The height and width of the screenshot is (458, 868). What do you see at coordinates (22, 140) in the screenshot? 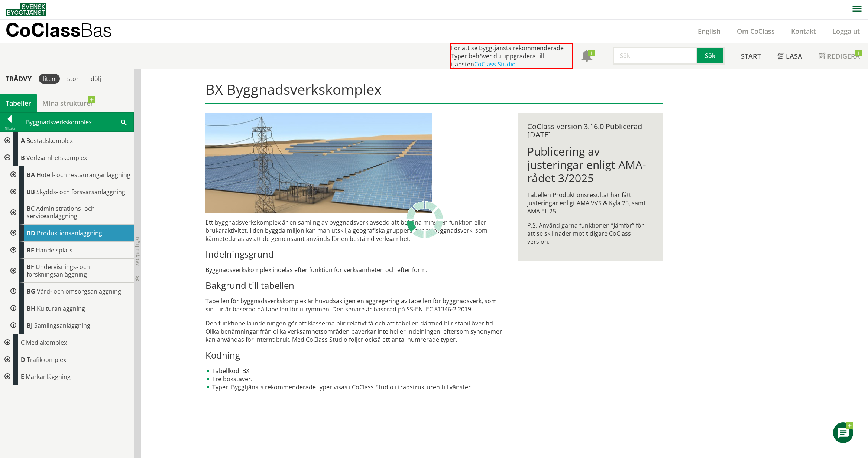
I see `span: A` at bounding box center [22, 140].